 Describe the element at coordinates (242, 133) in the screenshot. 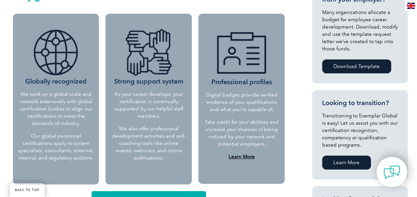

I see `p: Take credit for your abilities and increase your chances of being noticed by your network and pot...` at that location.